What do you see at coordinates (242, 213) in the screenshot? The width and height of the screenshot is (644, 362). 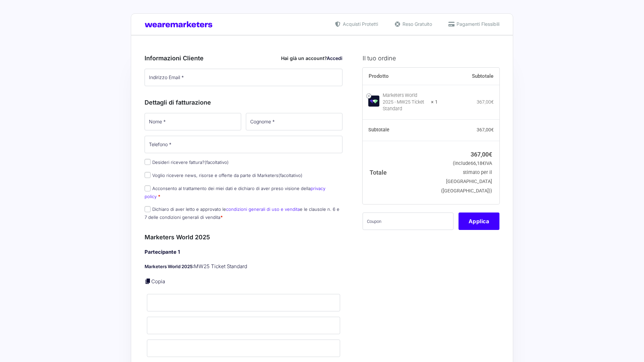 I see `label: Dichiaro di aver letto e approvato le e le clausole n. 6 e 7 delle condizioni generali di vendita` at bounding box center [242, 213].